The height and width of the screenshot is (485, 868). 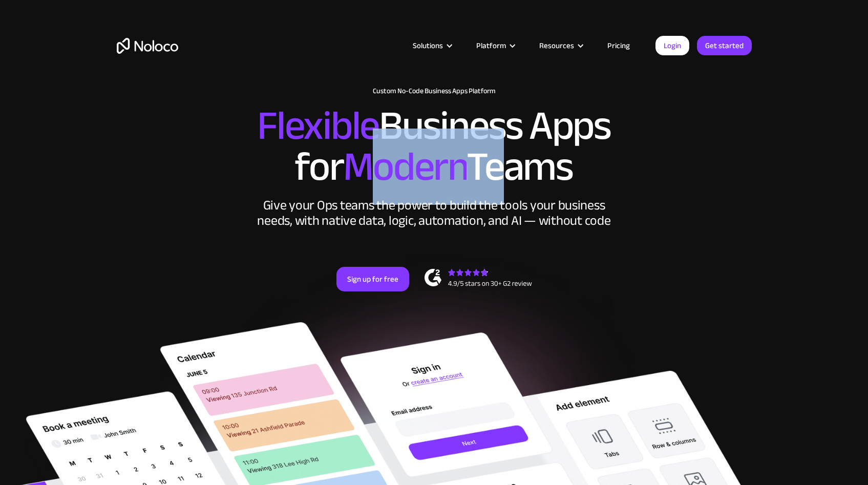 I want to click on span: Modern, so click(x=404, y=166).